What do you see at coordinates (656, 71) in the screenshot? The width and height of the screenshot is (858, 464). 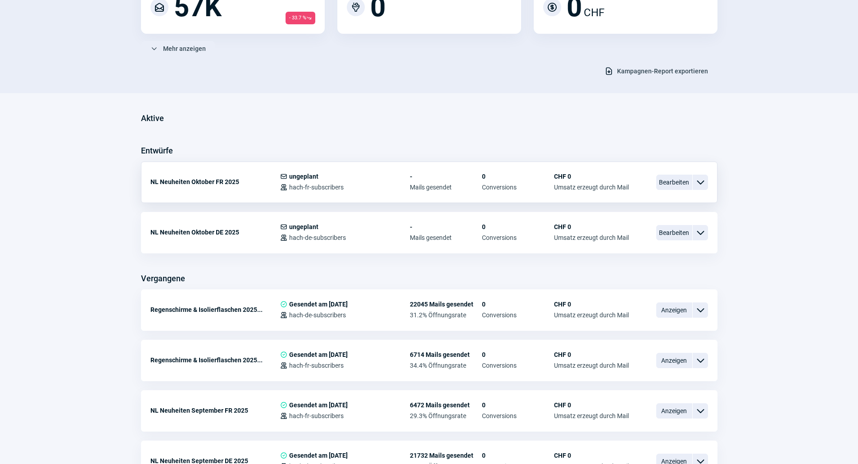 I see `button: Kampagnen-Report exportieren` at bounding box center [656, 71].